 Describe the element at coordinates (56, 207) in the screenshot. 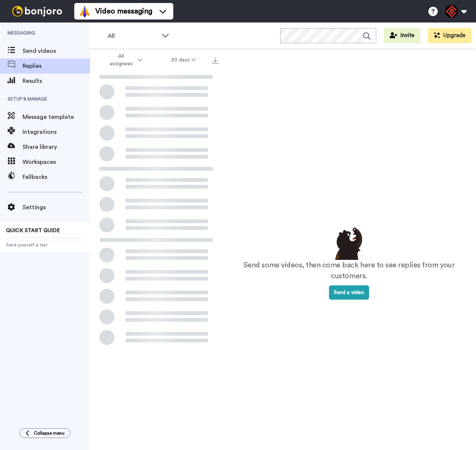

I see `span: Settings` at that location.